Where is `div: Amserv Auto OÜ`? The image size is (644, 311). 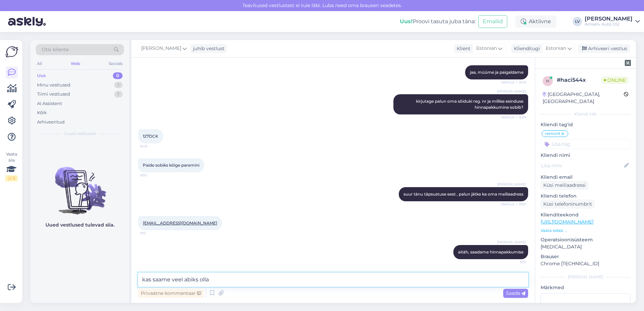
div: Amserv Auto OÜ is located at coordinates (609, 24).